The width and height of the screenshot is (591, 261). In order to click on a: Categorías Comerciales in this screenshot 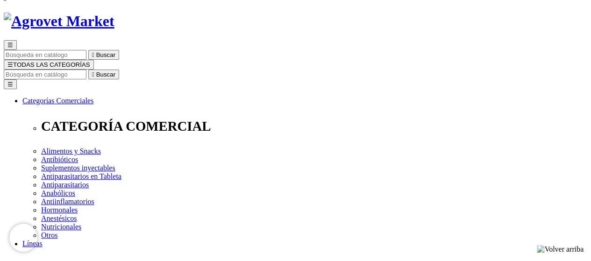, I will do `click(58, 100)`.